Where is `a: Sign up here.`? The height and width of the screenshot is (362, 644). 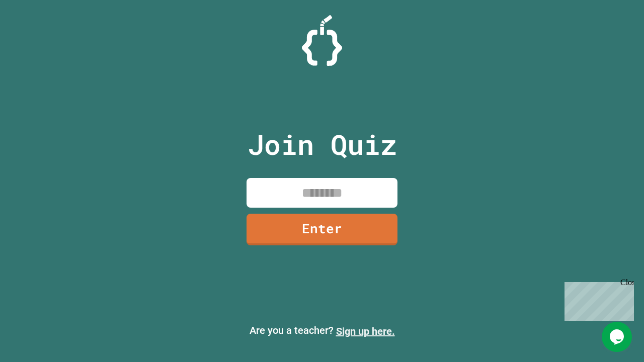 a: Sign up here. is located at coordinates (365, 332).